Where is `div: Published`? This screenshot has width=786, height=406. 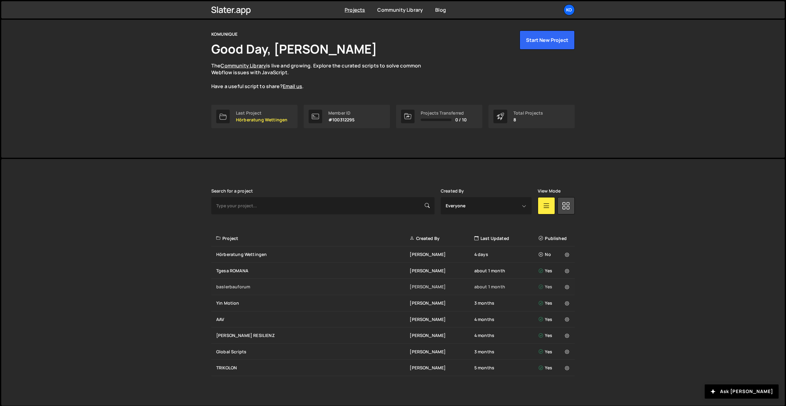
div: Published is located at coordinates (555, 238).